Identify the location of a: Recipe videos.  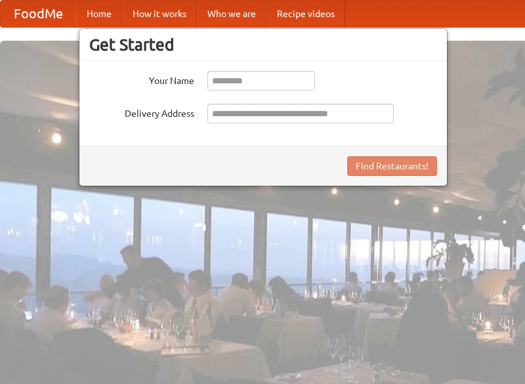
(306, 14).